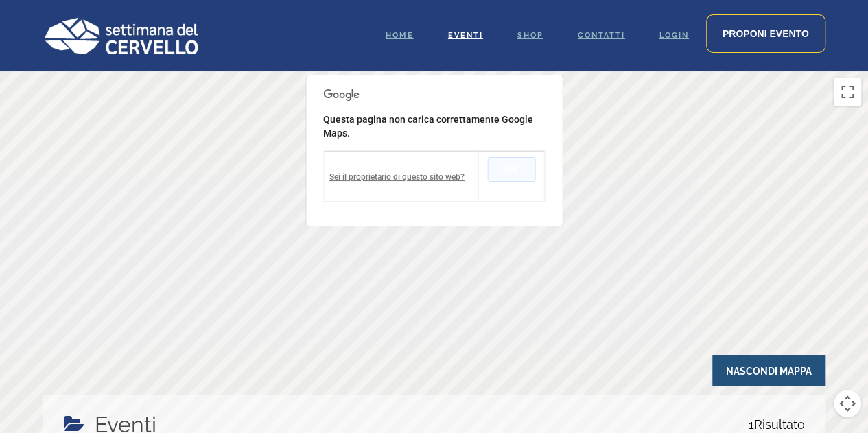  Describe the element at coordinates (766, 34) in the screenshot. I see `span: Proponi evento` at that location.